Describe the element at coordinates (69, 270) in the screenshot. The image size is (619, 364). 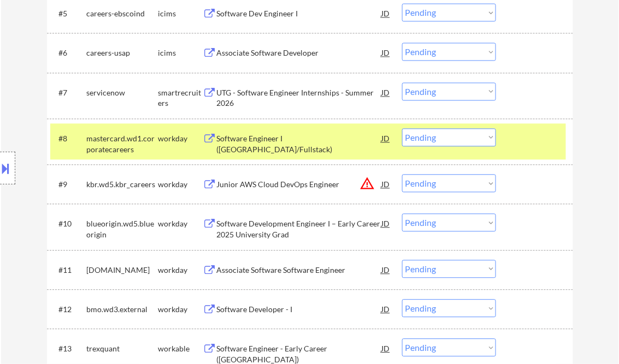
I see `div: #11` at that location.